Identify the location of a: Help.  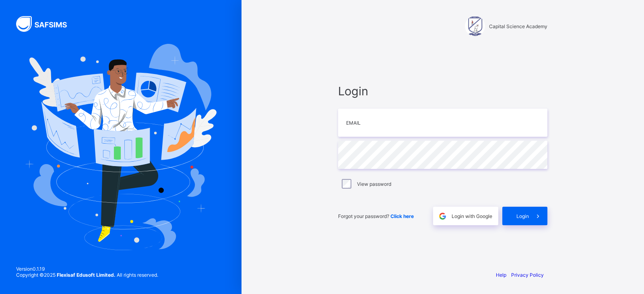
(501, 274).